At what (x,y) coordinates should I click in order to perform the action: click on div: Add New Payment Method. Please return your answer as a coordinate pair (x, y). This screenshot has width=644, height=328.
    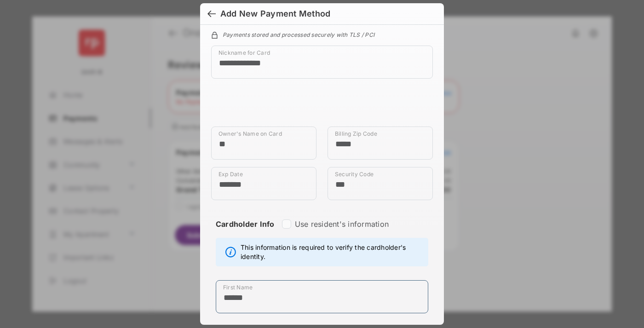
    Looking at the image, I should click on (275, 14).